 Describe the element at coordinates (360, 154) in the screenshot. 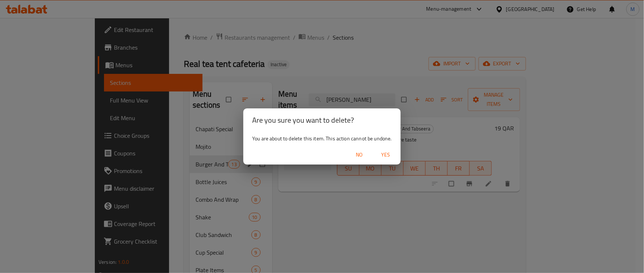

I see `button: No` at that location.